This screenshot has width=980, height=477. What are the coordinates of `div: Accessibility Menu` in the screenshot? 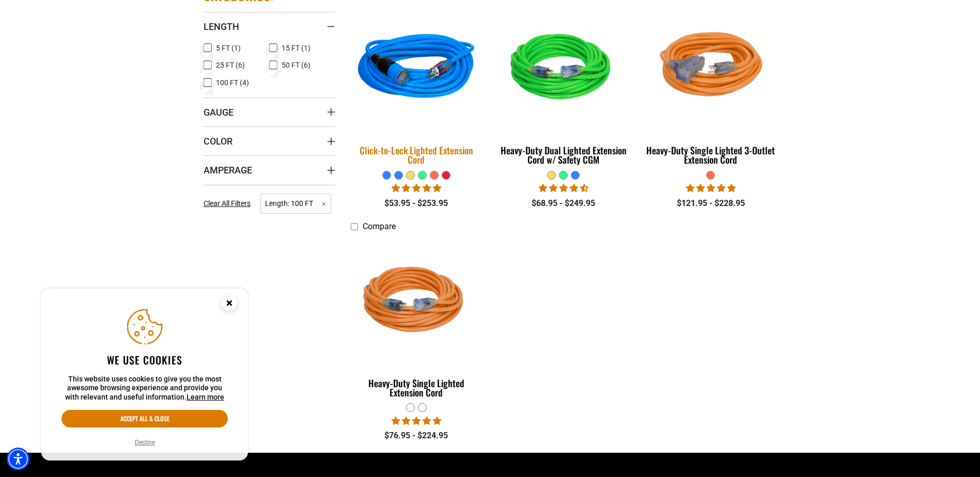 It's located at (18, 459).